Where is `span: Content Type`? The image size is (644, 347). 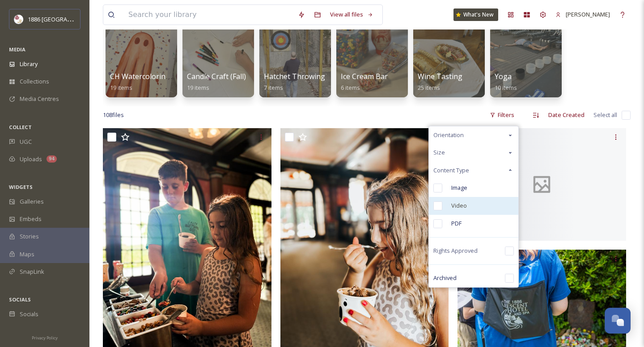
span: Content Type is located at coordinates (451, 170).